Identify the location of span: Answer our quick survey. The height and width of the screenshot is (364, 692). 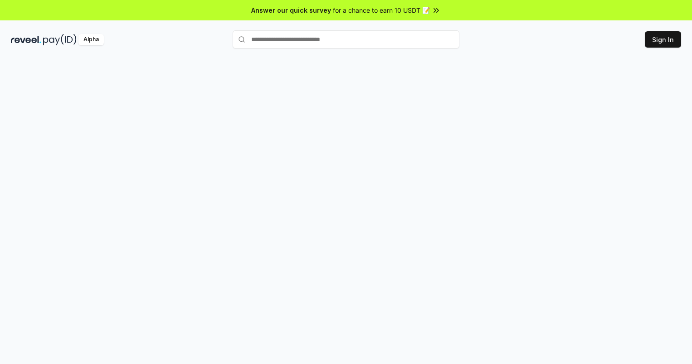
(291, 10).